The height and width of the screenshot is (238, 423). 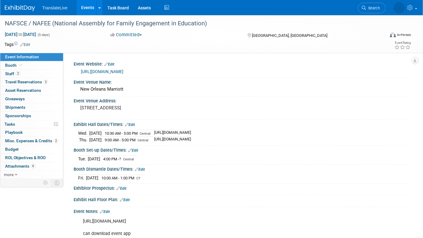 What do you see at coordinates (32, 116) in the screenshot?
I see `a: Sponsorships` at bounding box center [32, 116].